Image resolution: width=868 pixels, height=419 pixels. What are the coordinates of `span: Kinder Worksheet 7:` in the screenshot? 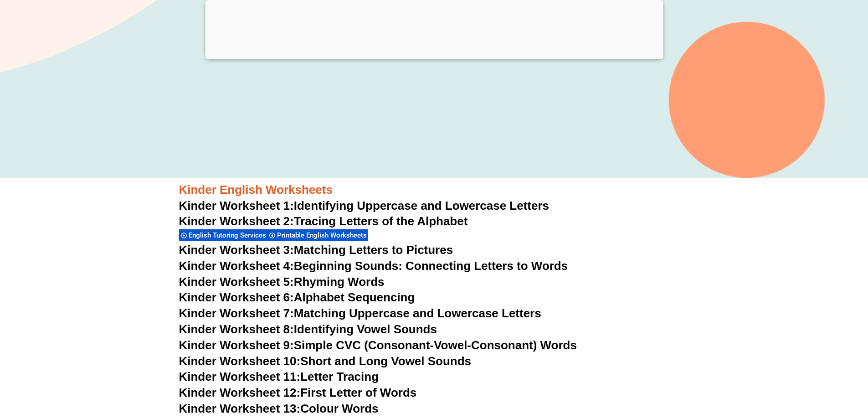 It's located at (236, 313).